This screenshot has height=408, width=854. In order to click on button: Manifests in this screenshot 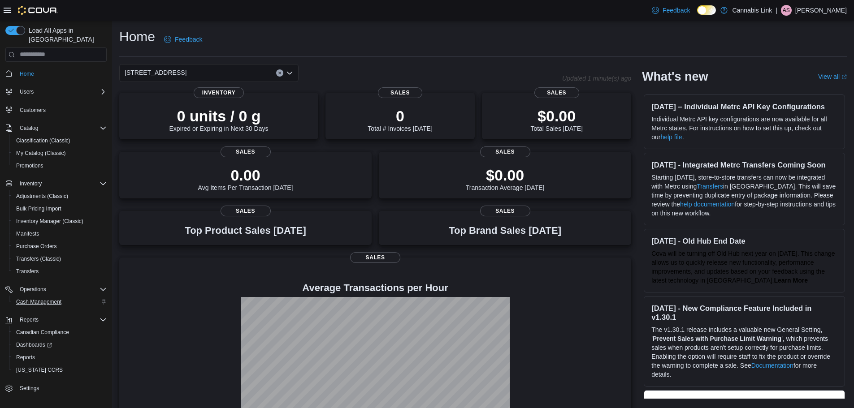, I will do `click(60, 234)`.